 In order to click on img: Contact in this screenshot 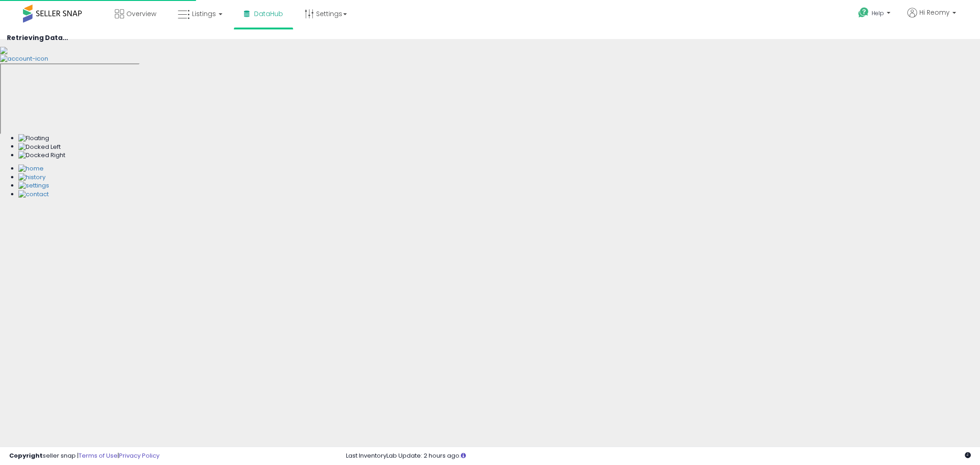, I will do `click(34, 195)`.